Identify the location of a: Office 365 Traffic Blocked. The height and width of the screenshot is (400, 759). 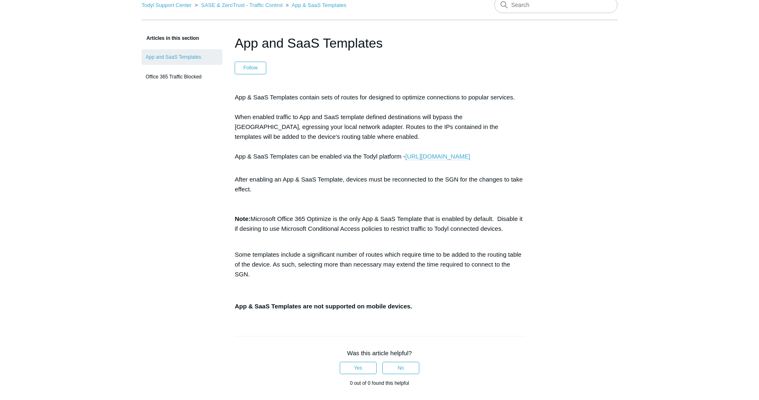
(182, 77).